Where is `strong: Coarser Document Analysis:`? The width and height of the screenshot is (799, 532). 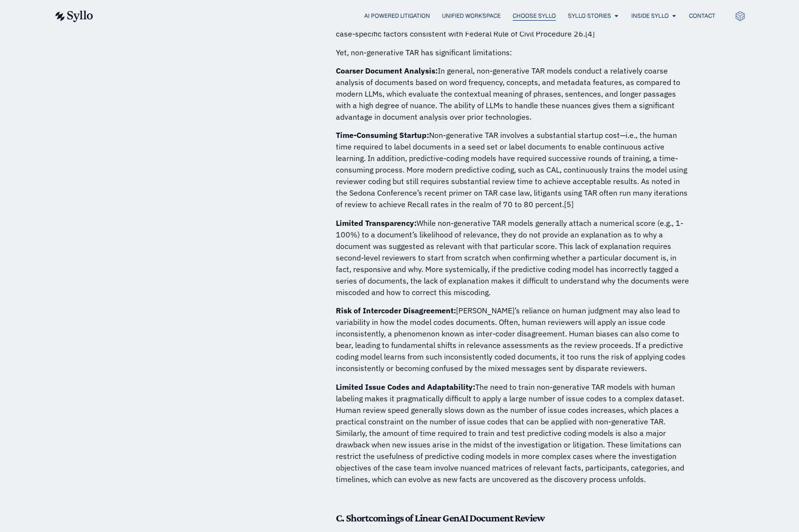
strong: Coarser Document Analysis: is located at coordinates (386, 71).